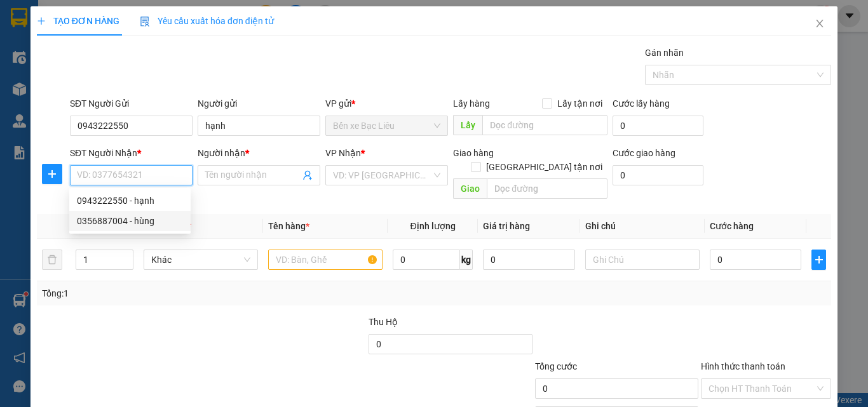 The image size is (868, 407). I want to click on div: 0356887004 - hùng, so click(130, 221).